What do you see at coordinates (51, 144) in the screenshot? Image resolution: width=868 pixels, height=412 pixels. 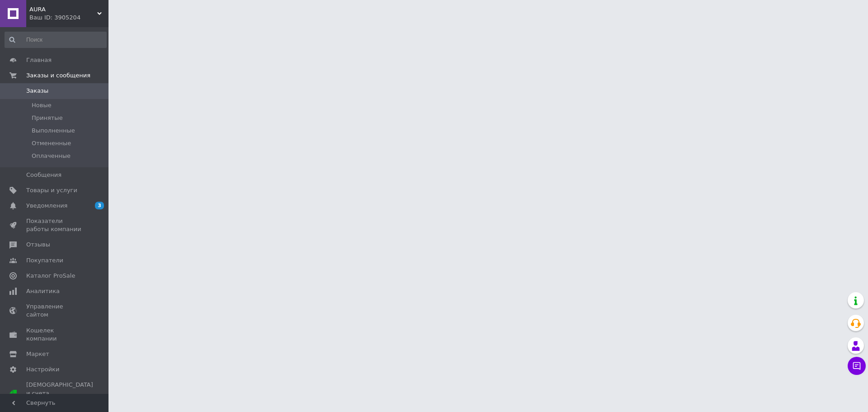 I see `span: Отмененные` at bounding box center [51, 144].